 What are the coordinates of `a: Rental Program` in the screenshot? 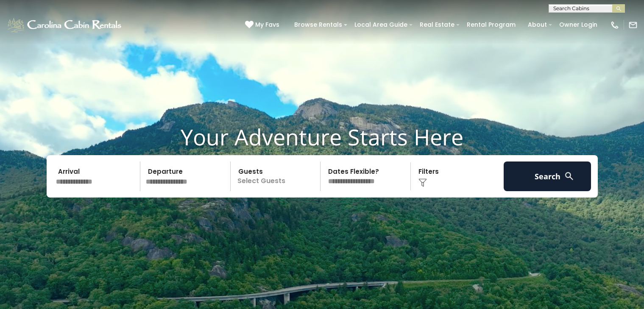 It's located at (491, 25).